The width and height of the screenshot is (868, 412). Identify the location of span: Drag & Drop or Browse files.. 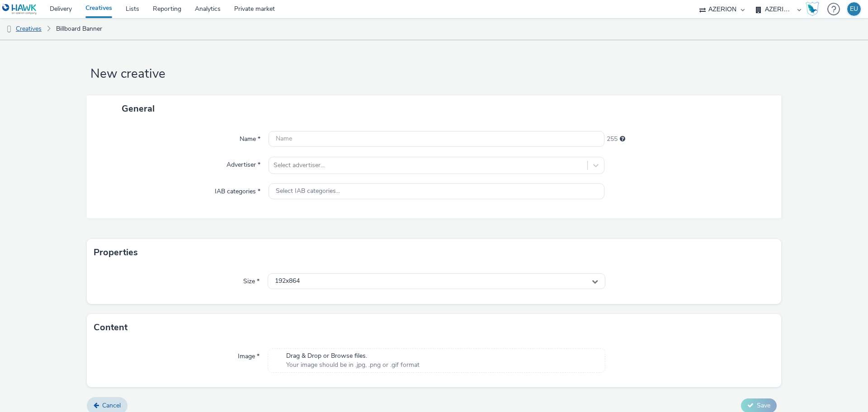
(353, 356).